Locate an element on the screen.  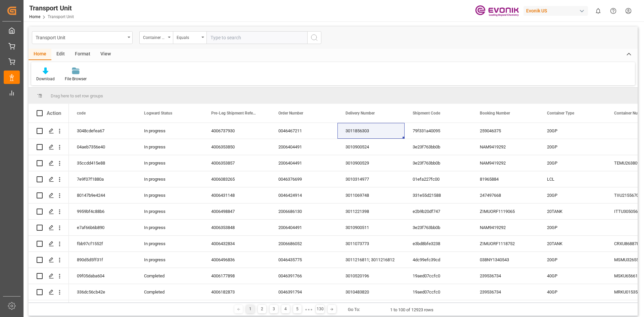
div: 01efa227fc00 is located at coordinates (438, 179).